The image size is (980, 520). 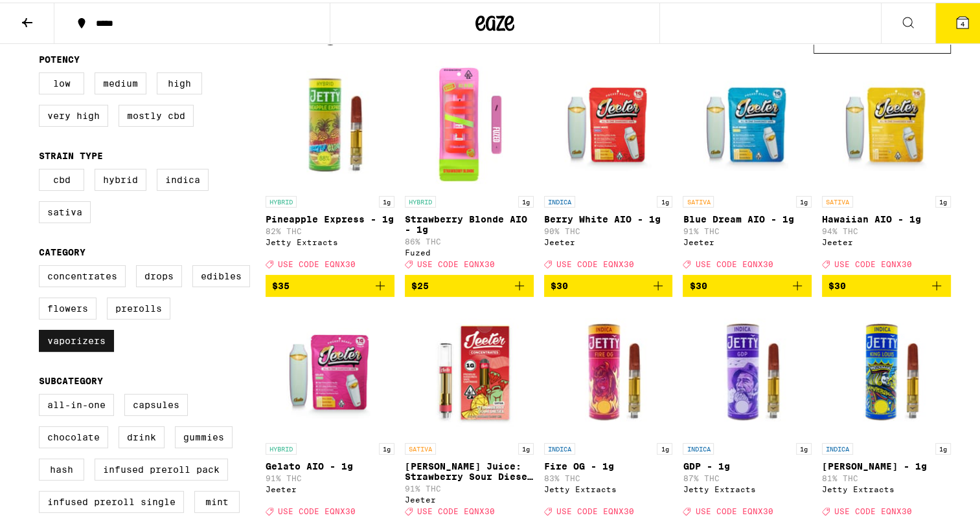 I want to click on label: Sativa, so click(x=65, y=210).